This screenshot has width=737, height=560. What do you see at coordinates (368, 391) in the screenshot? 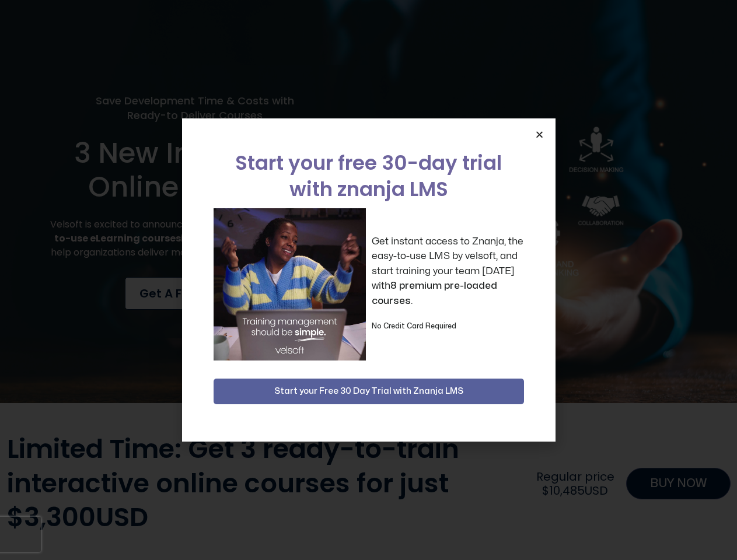
I see `span: Start your Free 30 Day Trial with Znanja LMS` at bounding box center [368, 391].